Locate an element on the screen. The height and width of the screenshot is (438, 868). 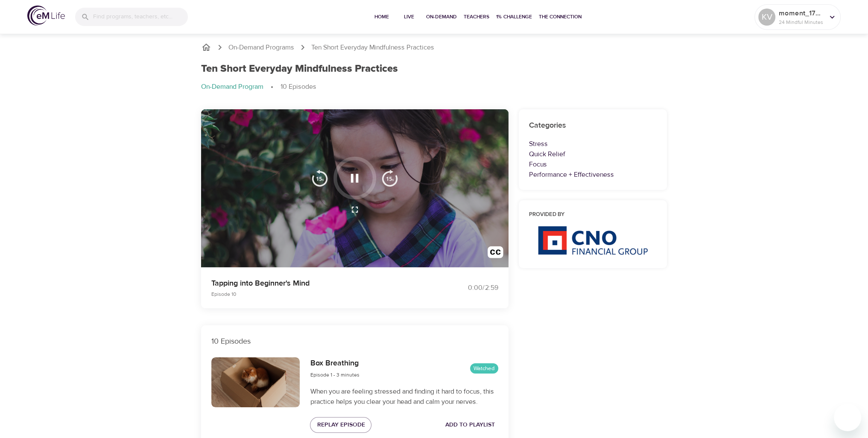
span: Episode 1 - 3 minutes is located at coordinates (335, 375).